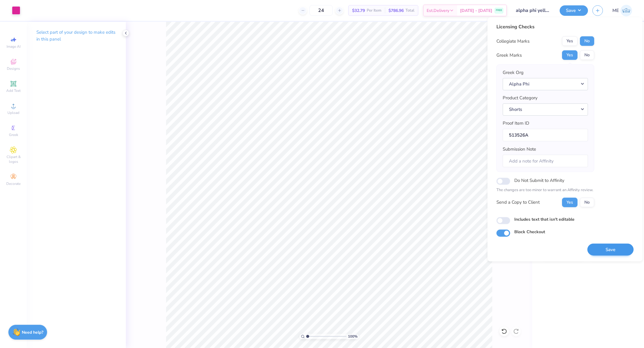 The height and width of the screenshot is (348, 644). Describe the element at coordinates (438, 11) in the screenshot. I see `span: Est. Delivery` at that location.